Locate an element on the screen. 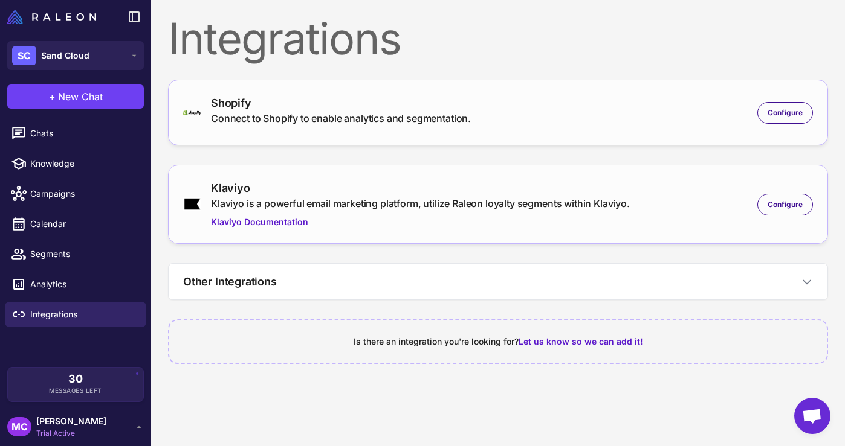 The height and width of the screenshot is (446, 845). a: Segments is located at coordinates (76, 254).